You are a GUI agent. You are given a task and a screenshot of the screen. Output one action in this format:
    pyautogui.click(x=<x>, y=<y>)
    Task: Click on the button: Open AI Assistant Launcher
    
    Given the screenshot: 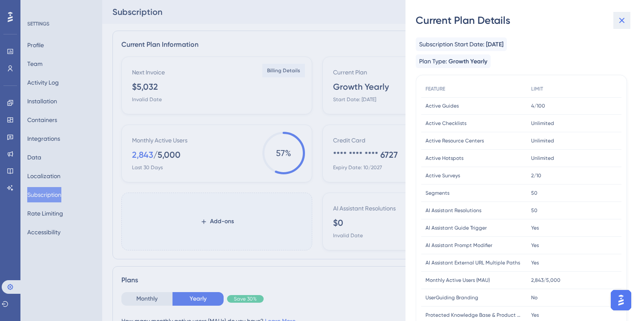 What is the action you would take?
    pyautogui.click(x=13, y=13)
    